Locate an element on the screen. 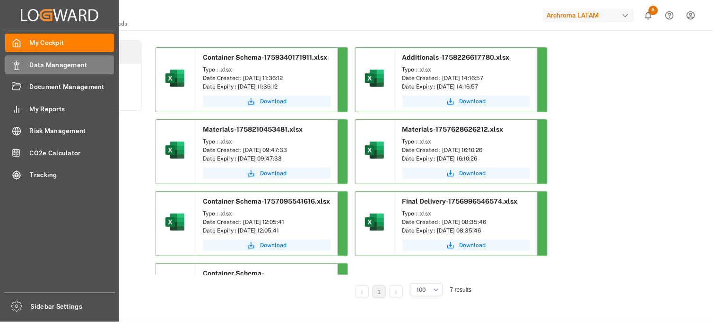 The height and width of the screenshot is (322, 713). span: Container Schema-1756995927819.xlsx is located at coordinates (236, 278).